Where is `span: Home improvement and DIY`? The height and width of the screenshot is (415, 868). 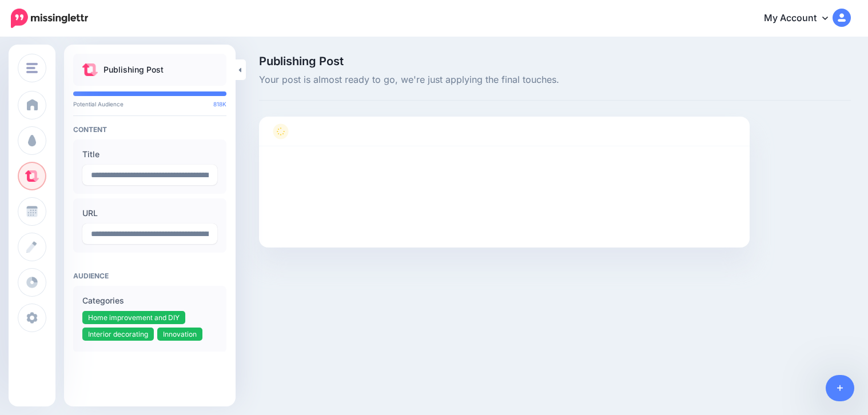
span: Home improvement and DIY is located at coordinates (134, 317).